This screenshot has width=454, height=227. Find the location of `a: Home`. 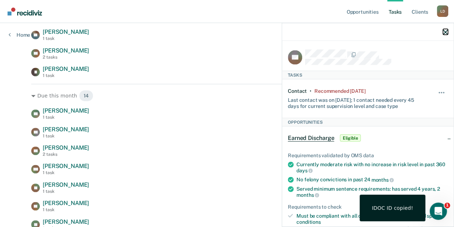

a: Home is located at coordinates (19, 35).